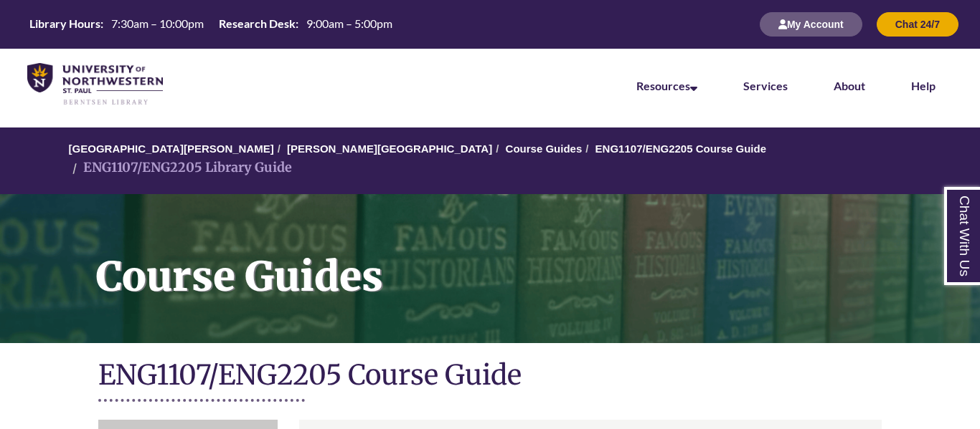 Image resolution: width=980 pixels, height=429 pixels. I want to click on a: ENG1107/ENG2205 Course Guide, so click(681, 148).